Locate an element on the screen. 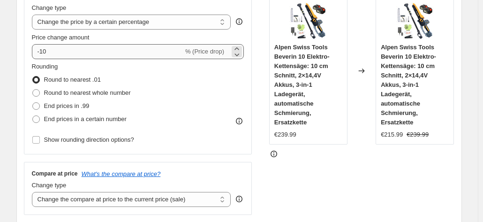 Image resolution: width=483 pixels, height=222 pixels. span: Price change amount is located at coordinates (60, 37).